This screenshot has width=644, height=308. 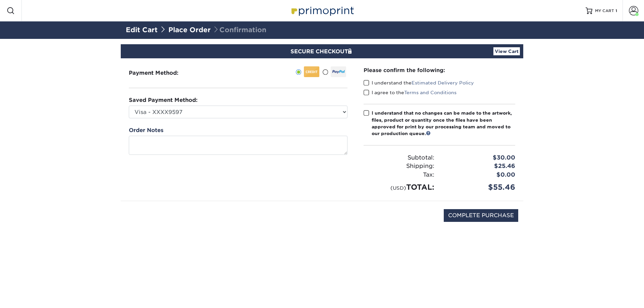 I want to click on span: SECURE CHECKOUT, so click(x=322, y=51).